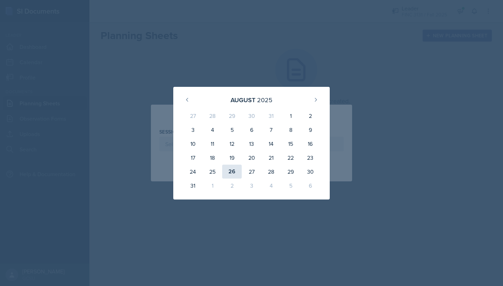  Describe the element at coordinates (310, 130) in the screenshot. I see `div: 9` at that location.